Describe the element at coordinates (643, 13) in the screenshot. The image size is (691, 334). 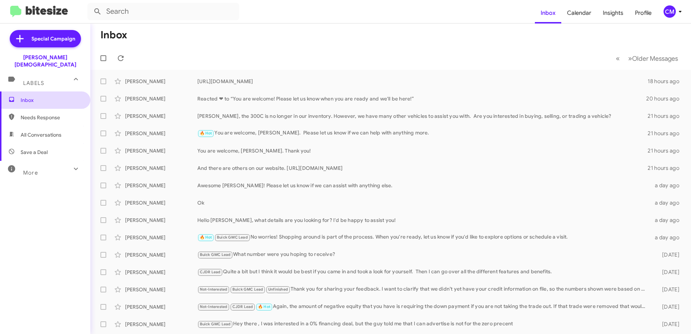
I see `a: Profile` at that location.